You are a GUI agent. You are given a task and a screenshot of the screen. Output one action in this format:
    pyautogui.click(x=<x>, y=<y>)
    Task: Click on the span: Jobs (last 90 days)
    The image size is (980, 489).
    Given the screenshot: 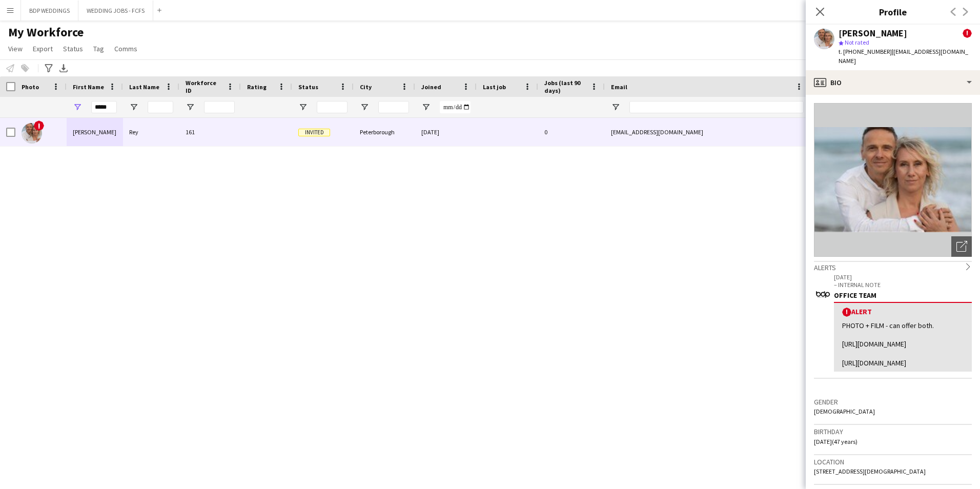 What is the action you would take?
    pyautogui.click(x=565, y=86)
    